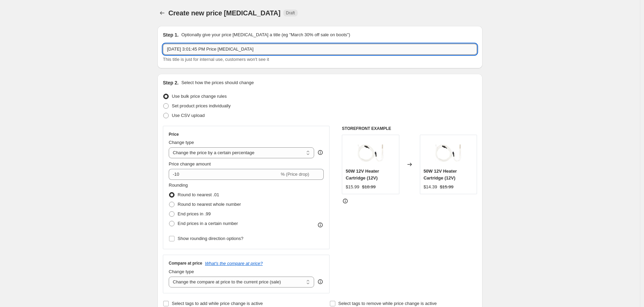 The image size is (644, 307). I want to click on button: Price change jobs, so click(162, 13).